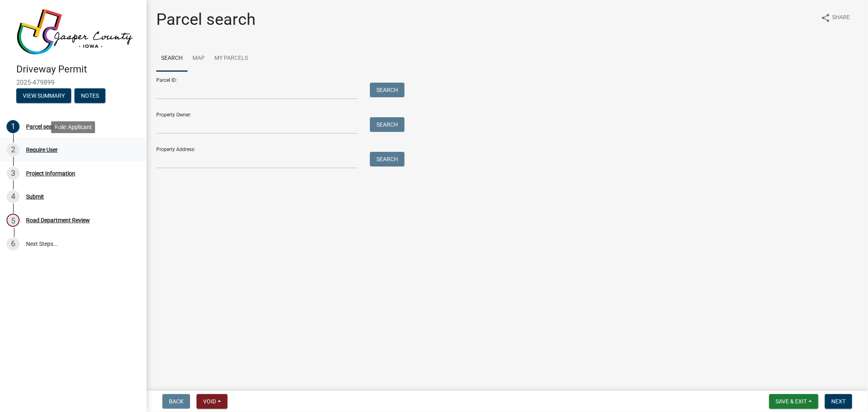 Image resolution: width=868 pixels, height=412 pixels. Describe the element at coordinates (13, 244) in the screenshot. I see `div: 6` at that location.